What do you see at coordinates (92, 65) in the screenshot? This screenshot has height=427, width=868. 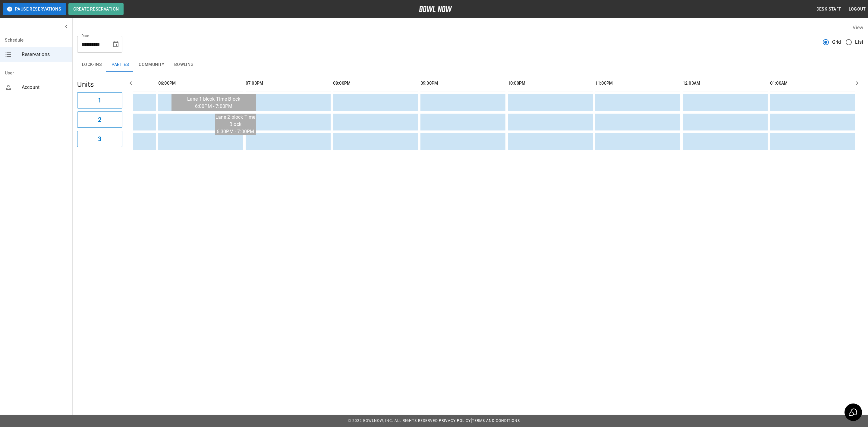 I see `button: Lock-ins` at bounding box center [92, 65].